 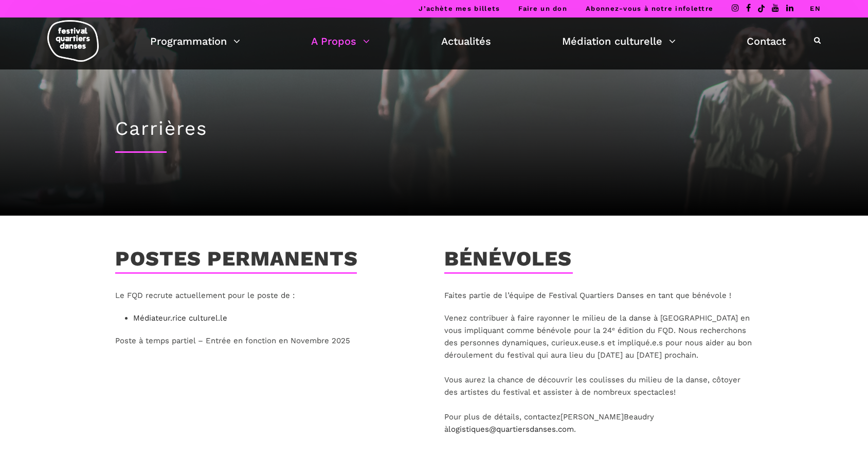 What do you see at coordinates (511, 429) in the screenshot?
I see `a: logistiques@quartiersdanses.com` at bounding box center [511, 429].